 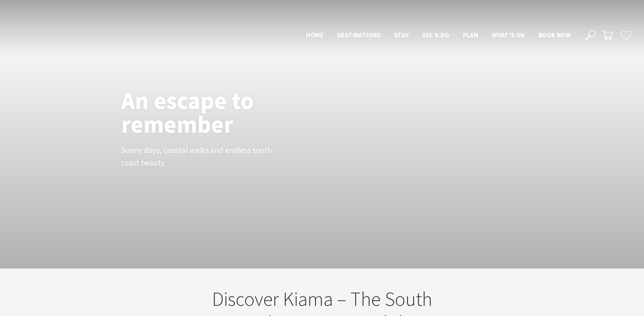 What do you see at coordinates (438, 35) in the screenshot?
I see `nav: Main Menu` at bounding box center [438, 35].